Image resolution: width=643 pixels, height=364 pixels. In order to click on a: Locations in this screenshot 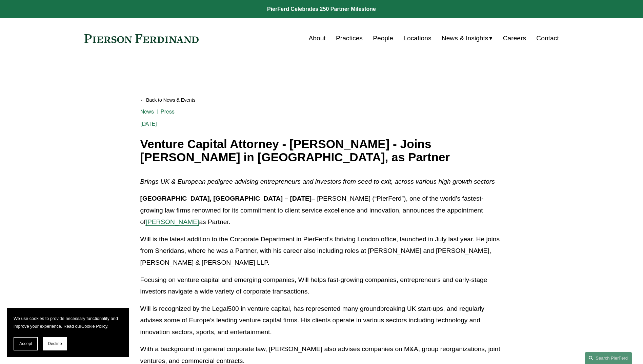, I will do `click(417, 38)`.